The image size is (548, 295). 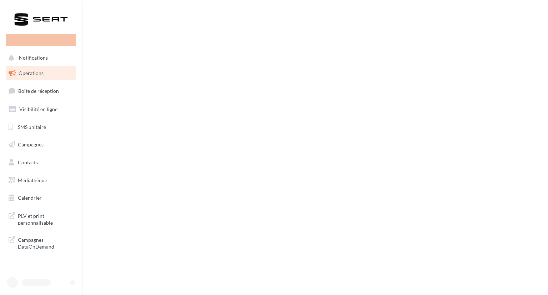 What do you see at coordinates (41, 109) in the screenshot?
I see `a: Visibilité en ligne` at bounding box center [41, 109].